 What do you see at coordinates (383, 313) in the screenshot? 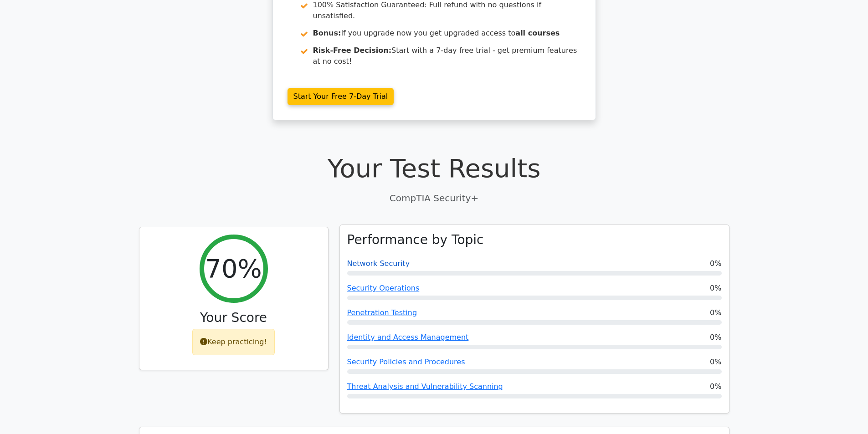
I see `a: Penetration Testing` at bounding box center [383, 313].